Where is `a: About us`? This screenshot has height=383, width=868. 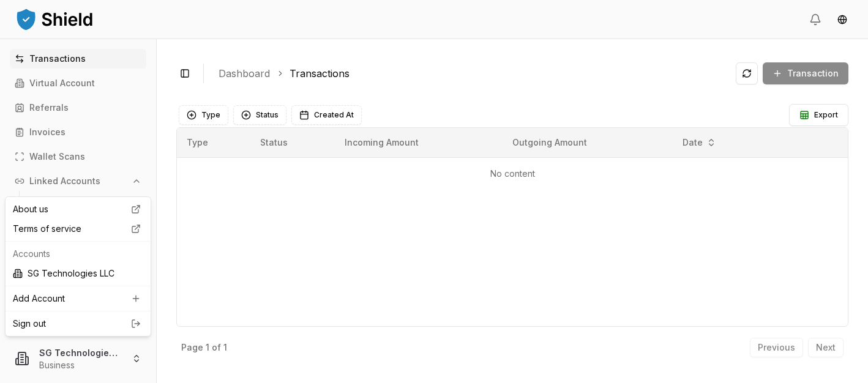 a: About us is located at coordinates (78, 209).